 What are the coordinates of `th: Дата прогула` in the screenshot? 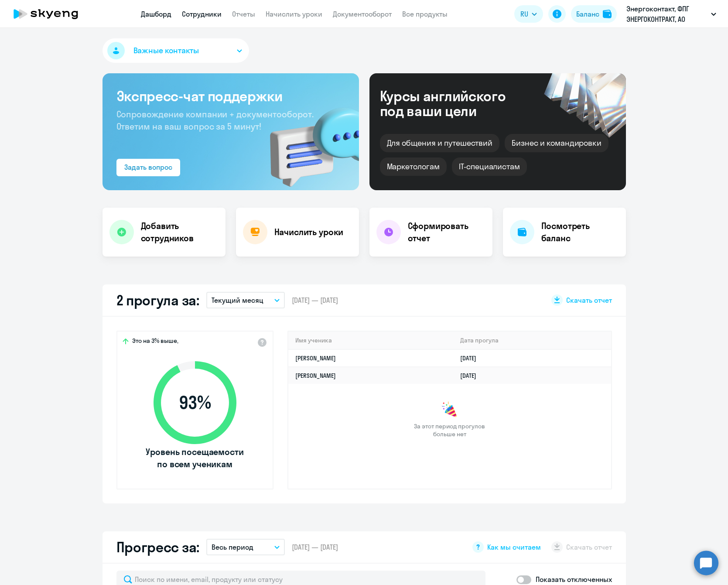 It's located at (532, 340).